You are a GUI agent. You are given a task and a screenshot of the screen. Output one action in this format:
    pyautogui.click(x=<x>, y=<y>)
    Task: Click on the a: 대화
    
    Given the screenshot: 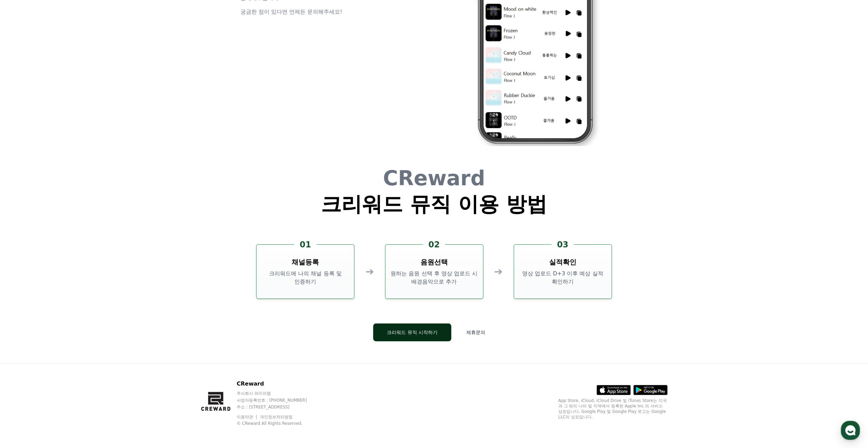 What is the action you would take?
    pyautogui.click(x=67, y=225)
    